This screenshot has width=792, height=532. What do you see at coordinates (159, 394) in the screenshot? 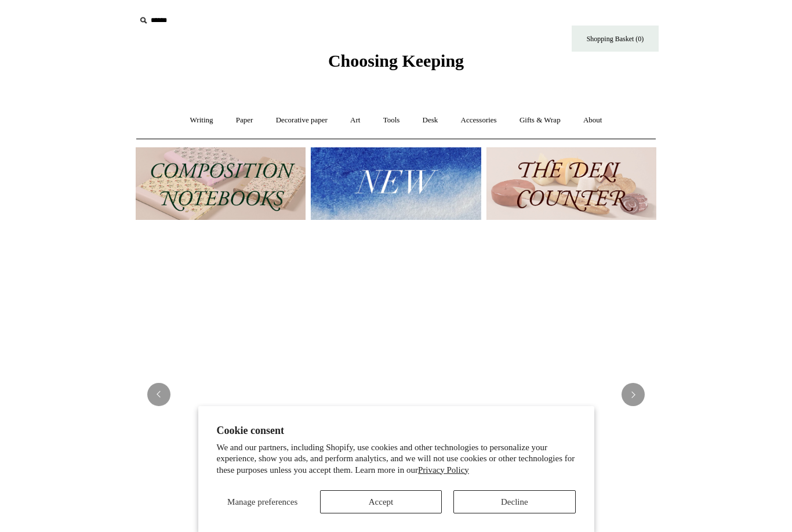
I see `button: Previous` at bounding box center [159, 394].